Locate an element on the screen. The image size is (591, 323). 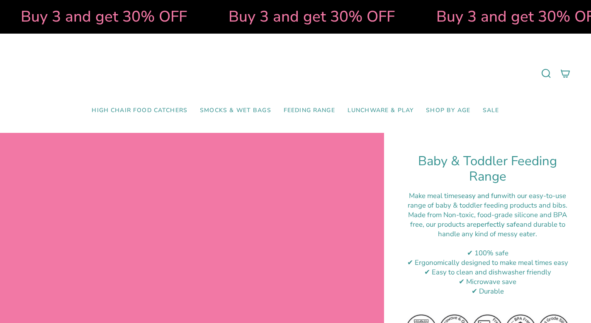
div: ✔ Ergonomically designed to make meal times easy is located at coordinates (488, 262).